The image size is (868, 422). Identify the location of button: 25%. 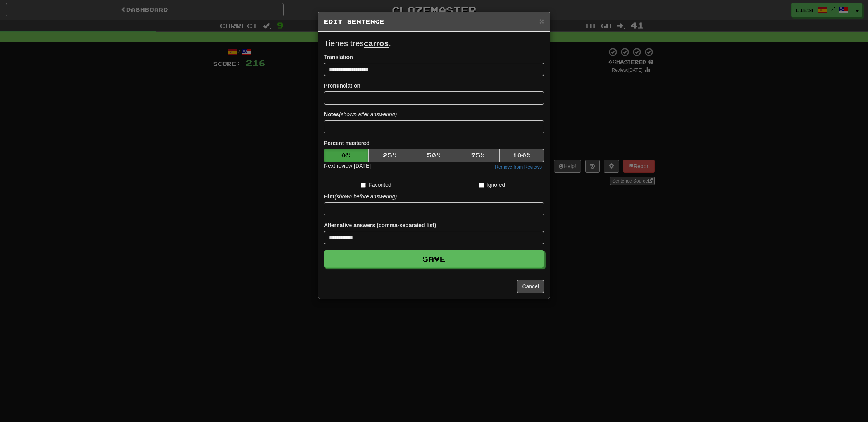
(390, 156).